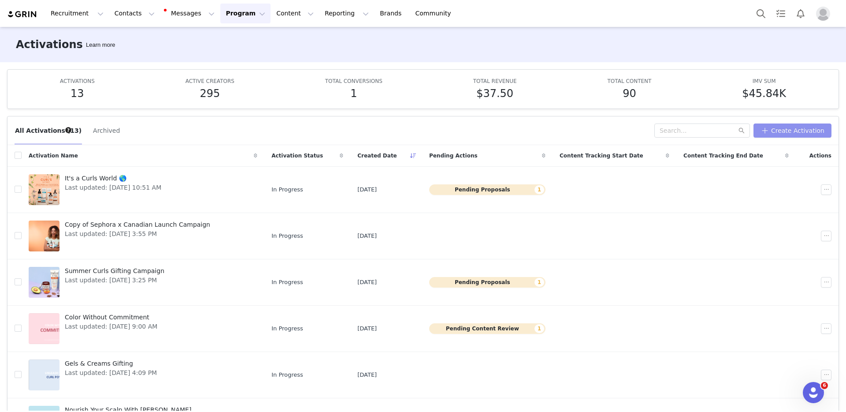 The image size is (846, 412). What do you see at coordinates (48, 130) in the screenshot?
I see `button: All Activations (13)` at bounding box center [48, 130].